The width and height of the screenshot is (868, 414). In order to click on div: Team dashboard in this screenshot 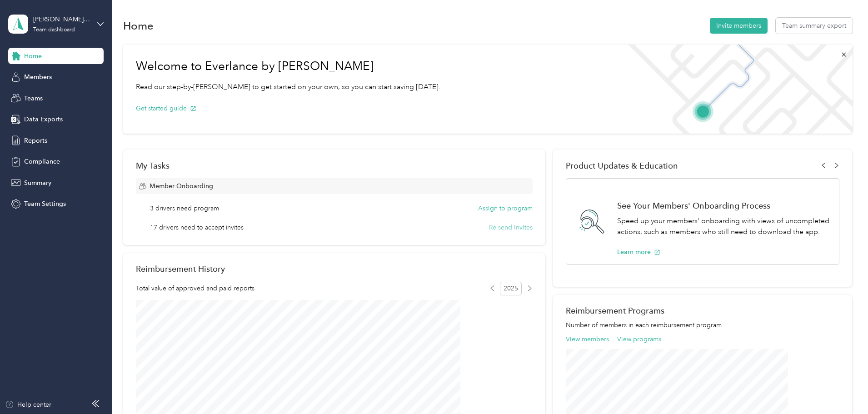, I will do `click(54, 30)`.